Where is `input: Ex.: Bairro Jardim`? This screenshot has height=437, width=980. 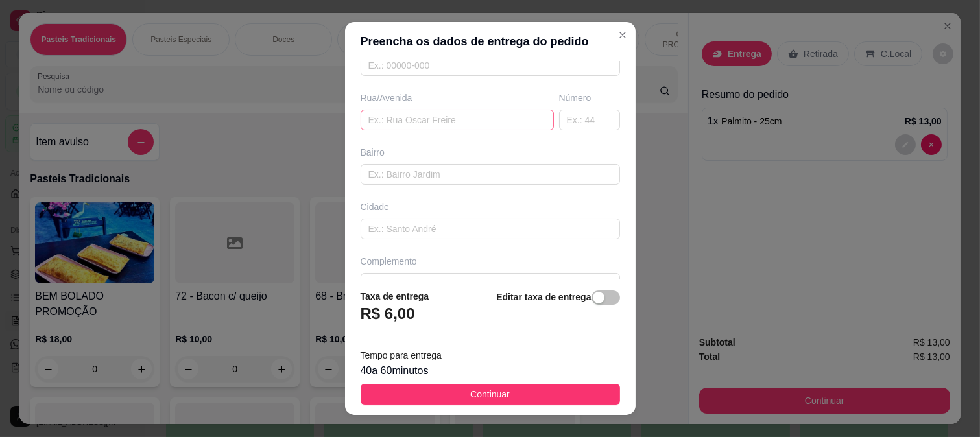 input: Ex.: Bairro Jardim is located at coordinates (491, 174).